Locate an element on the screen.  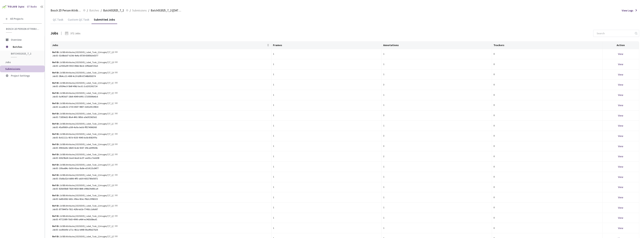
th: Trackers is located at coordinates (547, 45).